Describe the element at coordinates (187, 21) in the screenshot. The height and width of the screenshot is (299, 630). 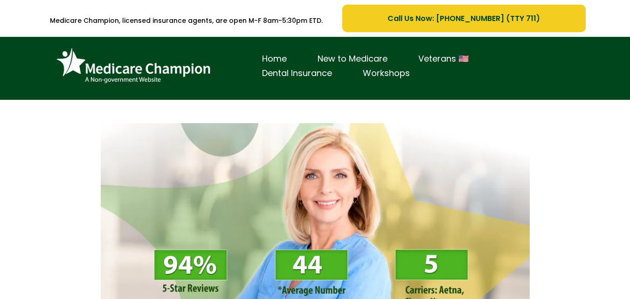
I see `p: Medicare Champion, licensed insurance agents, are open M-F 8am-5:30pm ETD.` at that location.